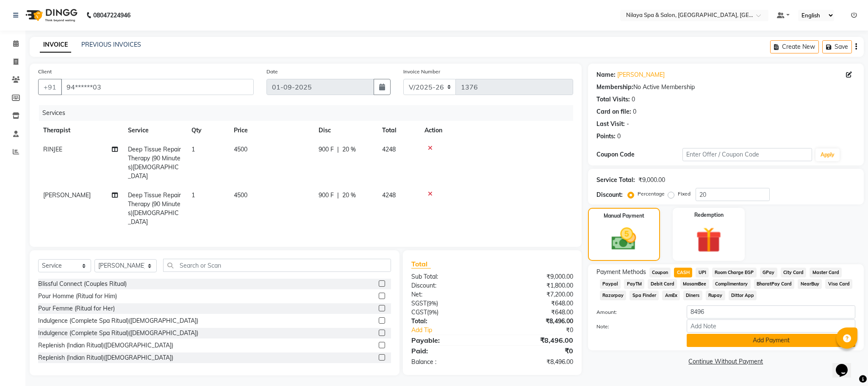 The width and height of the screenshot is (868, 386). What do you see at coordinates (82, 283) in the screenshot?
I see `div: Blissful Connect (Couples Ritual)` at bounding box center [82, 283].